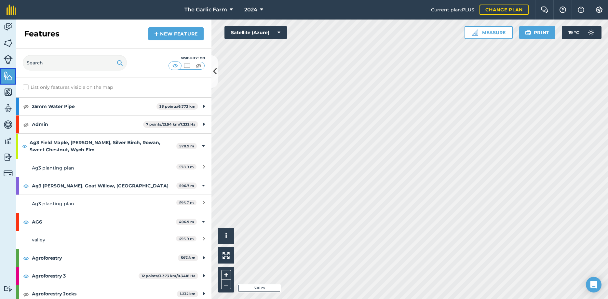 The image size is (608, 299). What do you see at coordinates (114, 222) in the screenshot?
I see `div: AG6496.9 m` at bounding box center [114, 222].